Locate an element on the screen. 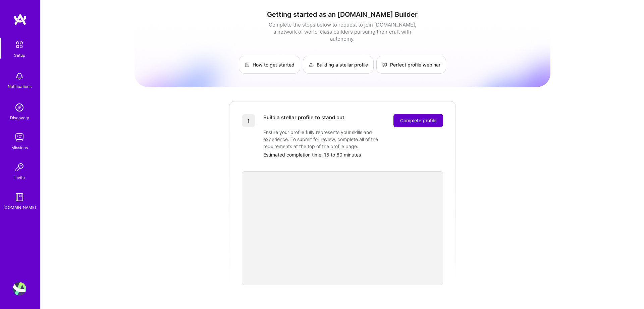 The height and width of the screenshot is (309, 644). div: Build a stellar profile to stand out is located at coordinates (304, 121).